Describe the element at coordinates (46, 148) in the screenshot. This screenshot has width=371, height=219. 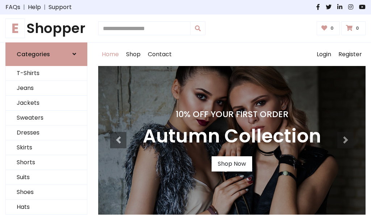
I see `a: Skirts` at that location.